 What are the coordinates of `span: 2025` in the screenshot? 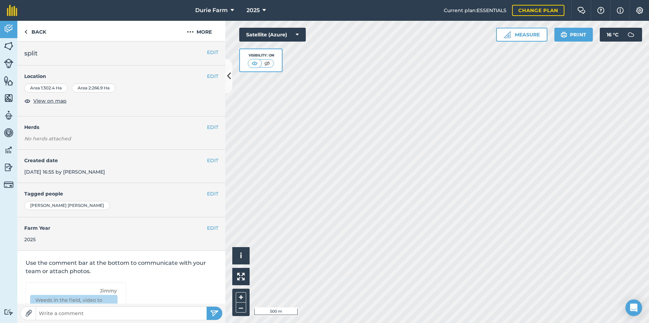 It's located at (253, 10).